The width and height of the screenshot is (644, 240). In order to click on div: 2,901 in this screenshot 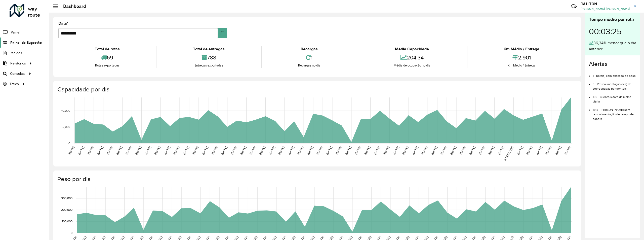, I will do `click(521, 57)`.